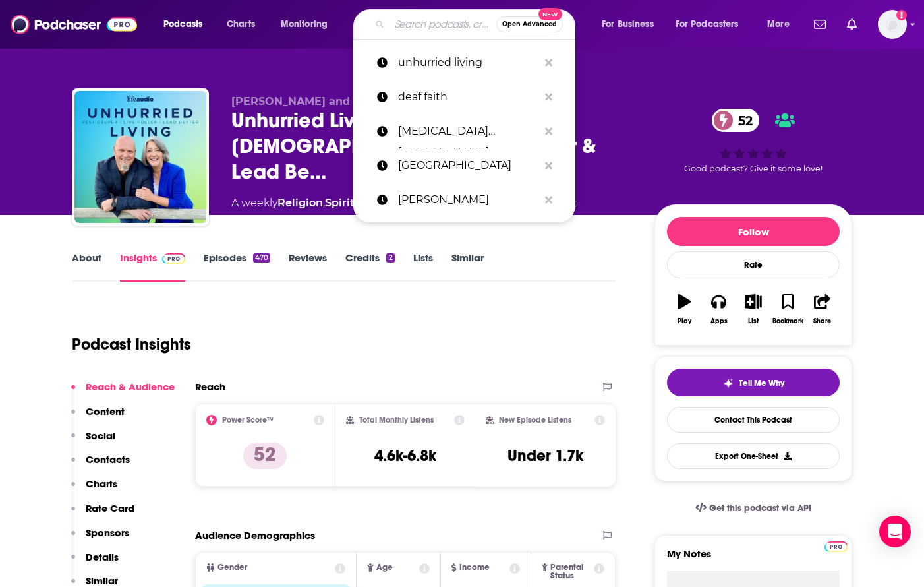  I want to click on svg: Add a profile image, so click(902, 16).